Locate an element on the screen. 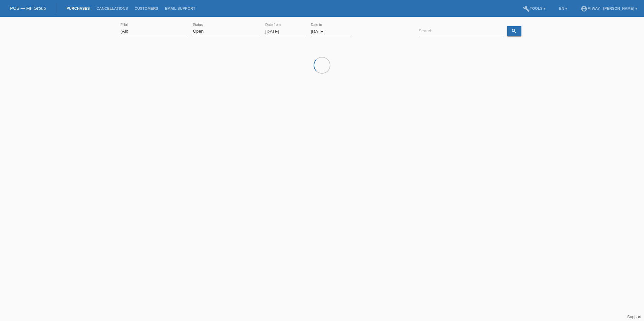 The image size is (644, 321). a: buildTools ▾ is located at coordinates (534, 9).